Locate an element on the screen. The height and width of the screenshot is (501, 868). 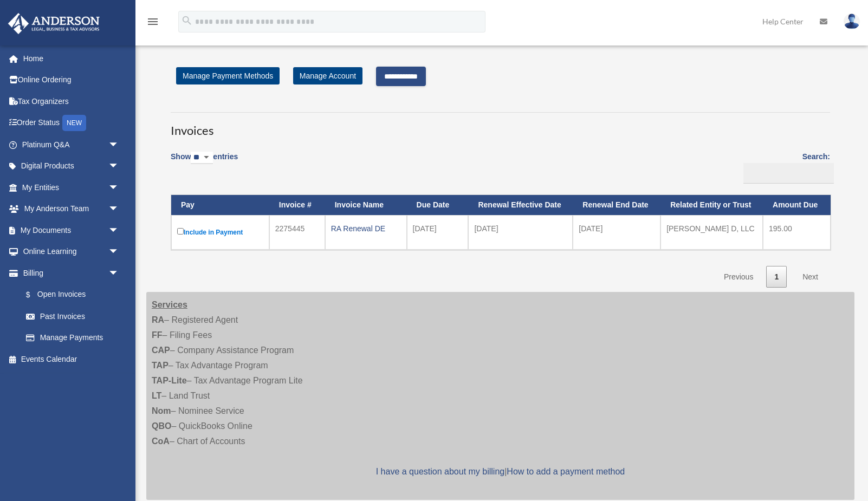
strong: LT is located at coordinates (156, 395).